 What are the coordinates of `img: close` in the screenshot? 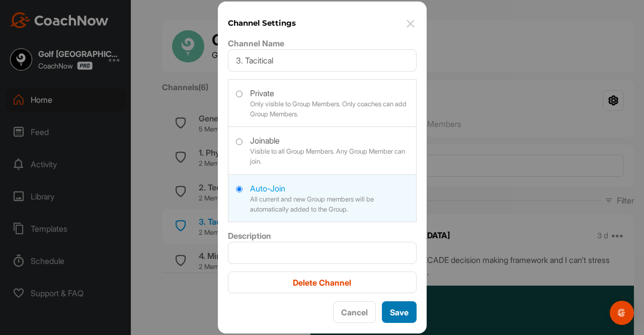 It's located at (411, 24).